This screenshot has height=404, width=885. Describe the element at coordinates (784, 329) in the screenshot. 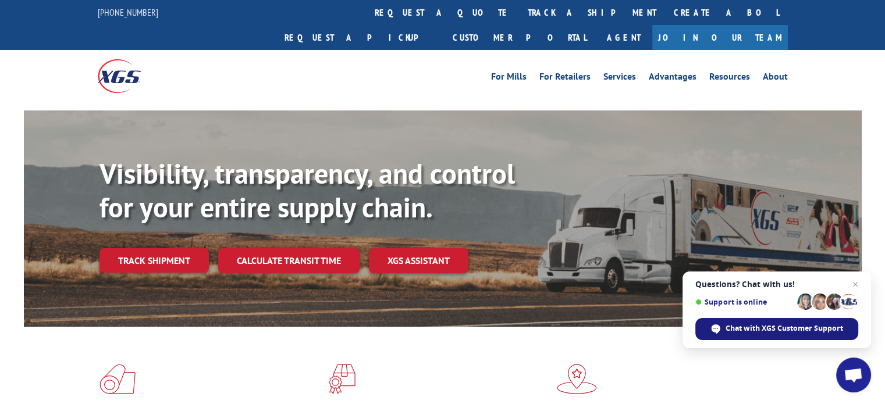

I see `span: Chat with XGS Customer Support` at that location.